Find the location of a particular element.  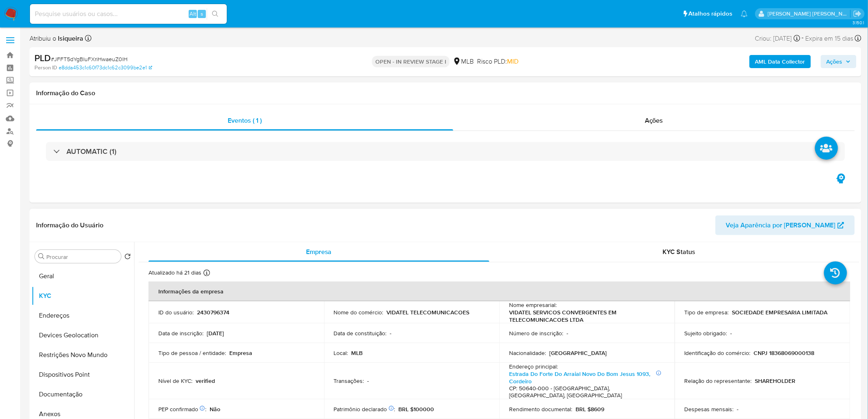

span: Atalhos rápidos is located at coordinates (711, 13).